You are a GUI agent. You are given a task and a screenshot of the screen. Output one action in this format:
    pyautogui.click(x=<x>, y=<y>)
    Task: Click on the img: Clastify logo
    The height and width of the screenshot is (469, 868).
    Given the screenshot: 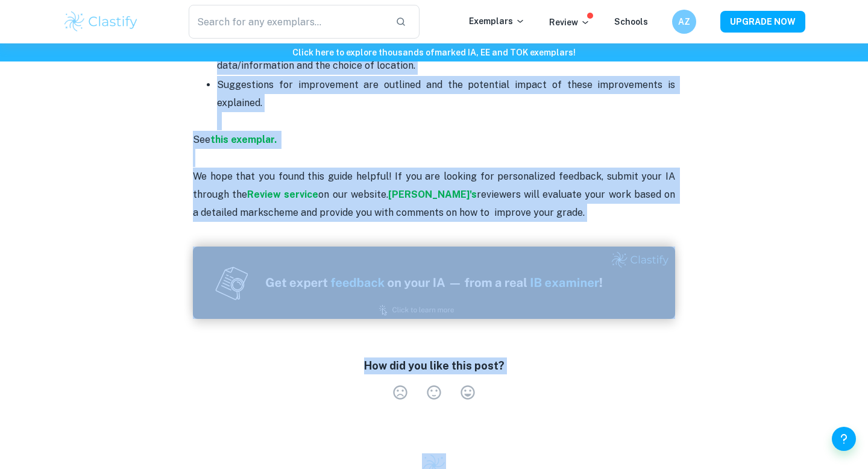 What is the action you would take?
    pyautogui.click(x=100, y=22)
    